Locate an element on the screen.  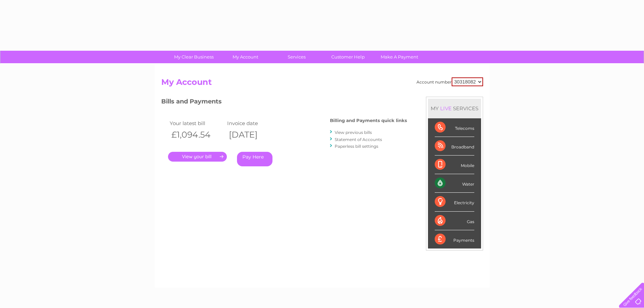
div: Broadband is located at coordinates (455, 146).